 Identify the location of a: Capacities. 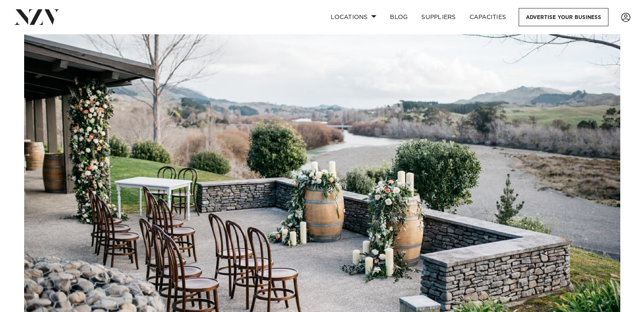
(488, 17).